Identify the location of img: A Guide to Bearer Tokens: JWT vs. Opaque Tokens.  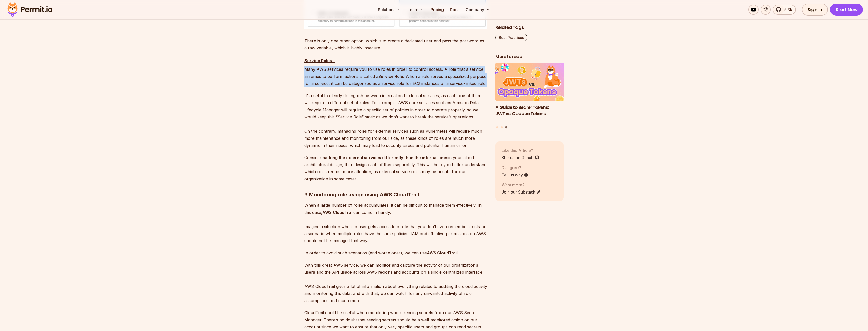
(530, 82).